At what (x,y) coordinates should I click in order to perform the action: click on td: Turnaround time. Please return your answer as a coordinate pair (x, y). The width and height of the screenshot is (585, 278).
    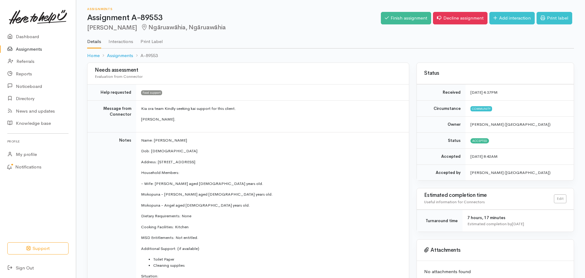
    Looking at the image, I should click on (440, 221).